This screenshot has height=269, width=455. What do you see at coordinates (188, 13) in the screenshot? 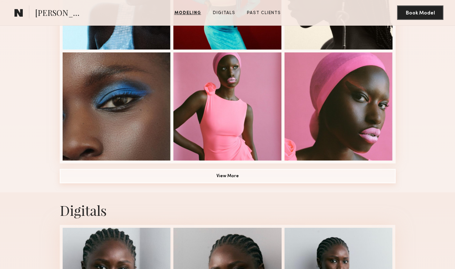
I see `a: Modeling` at bounding box center [188, 13].